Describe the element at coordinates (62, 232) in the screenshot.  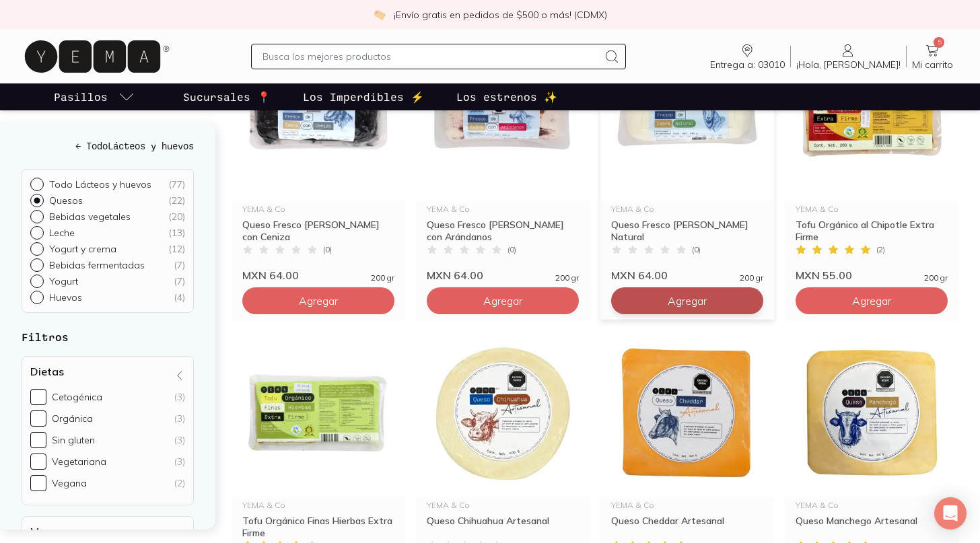
I see `p: Leche` at that location.